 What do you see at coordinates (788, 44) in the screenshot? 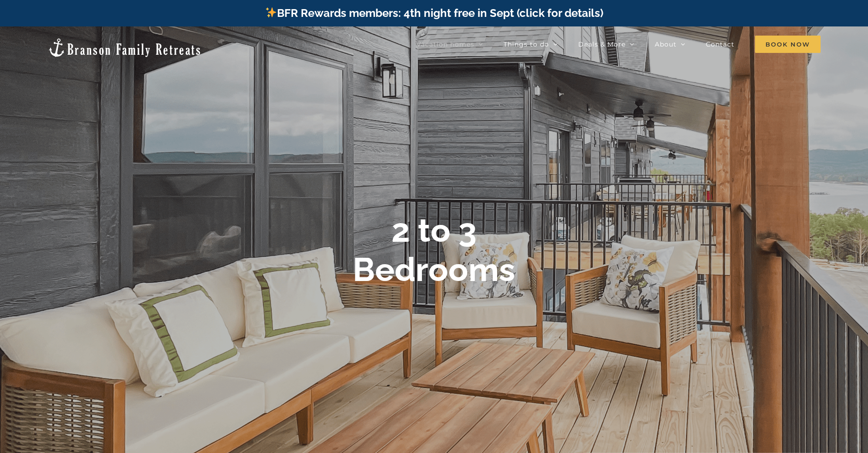
I see `a: Book Now` at bounding box center [788, 44].